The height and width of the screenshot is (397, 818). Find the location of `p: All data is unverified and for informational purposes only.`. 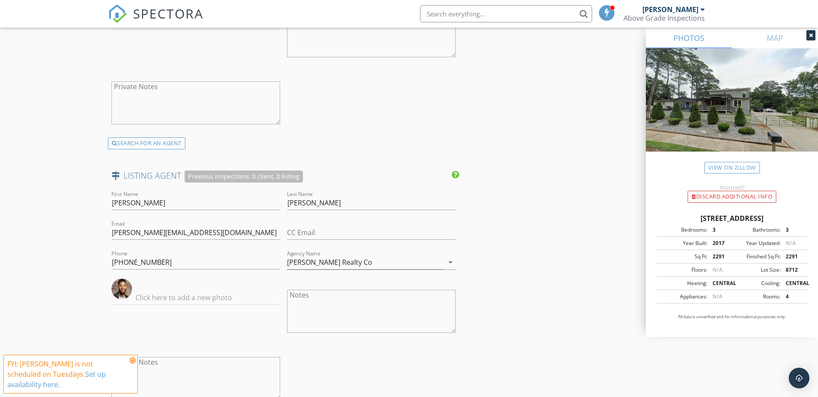

p: All data is unverified and for informational purposes only. is located at coordinates (732, 317).